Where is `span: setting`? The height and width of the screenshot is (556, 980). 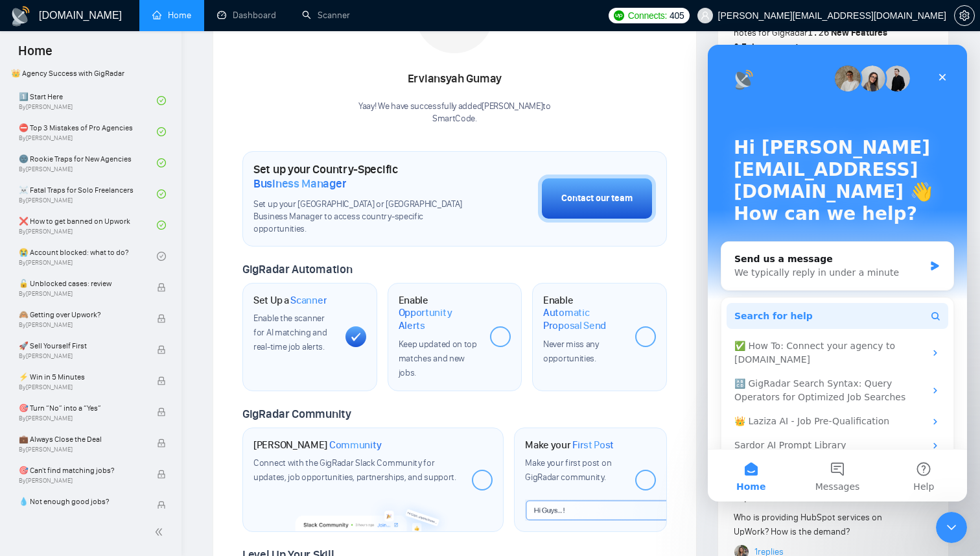 span: setting is located at coordinates (965, 16).